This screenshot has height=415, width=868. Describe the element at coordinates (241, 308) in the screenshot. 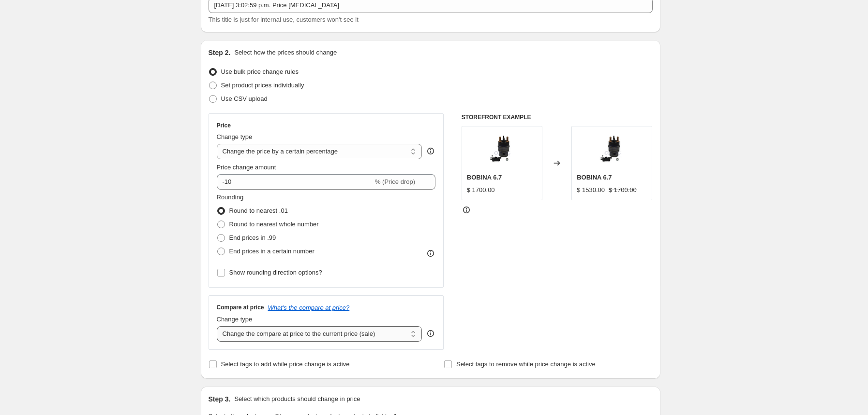

I see `h3: Compare at price` at that location.